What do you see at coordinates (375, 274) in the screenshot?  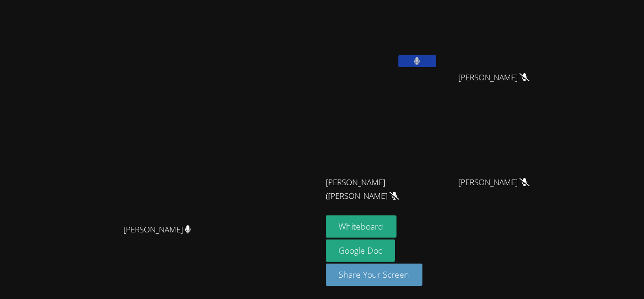 I see `button: Share Your Screen` at bounding box center [375, 274].